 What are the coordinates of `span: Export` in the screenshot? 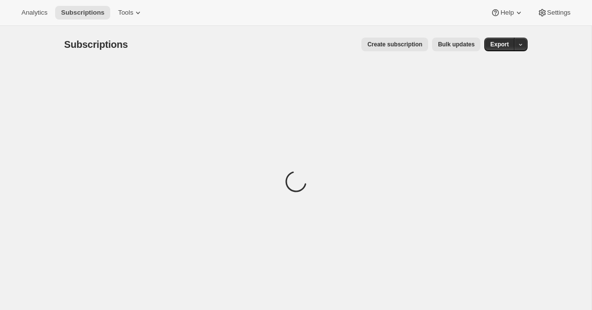 It's located at (500, 44).